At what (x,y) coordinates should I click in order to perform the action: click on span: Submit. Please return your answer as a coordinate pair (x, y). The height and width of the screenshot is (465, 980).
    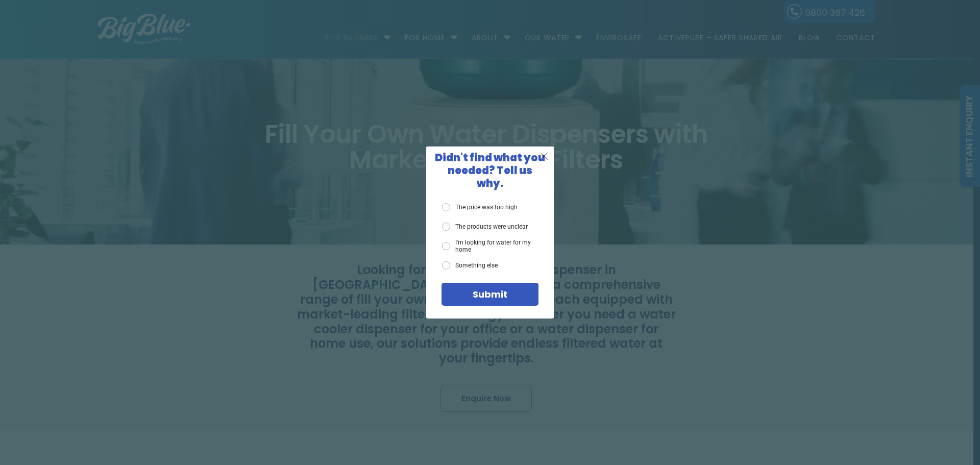
    Looking at the image, I should click on (490, 294).